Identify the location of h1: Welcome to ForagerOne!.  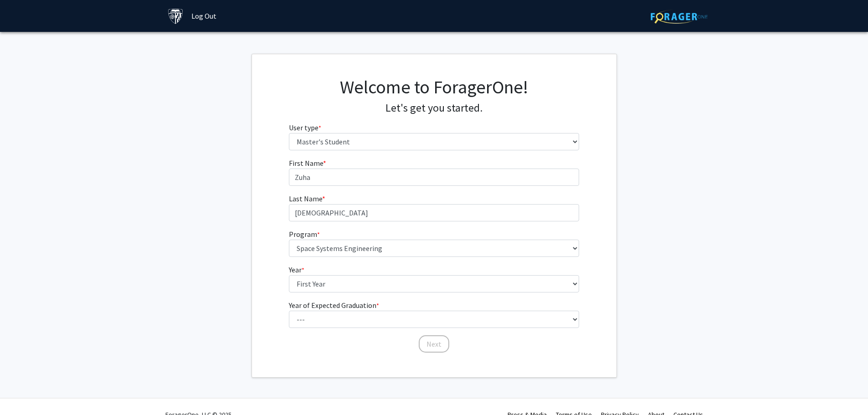
(434, 87).